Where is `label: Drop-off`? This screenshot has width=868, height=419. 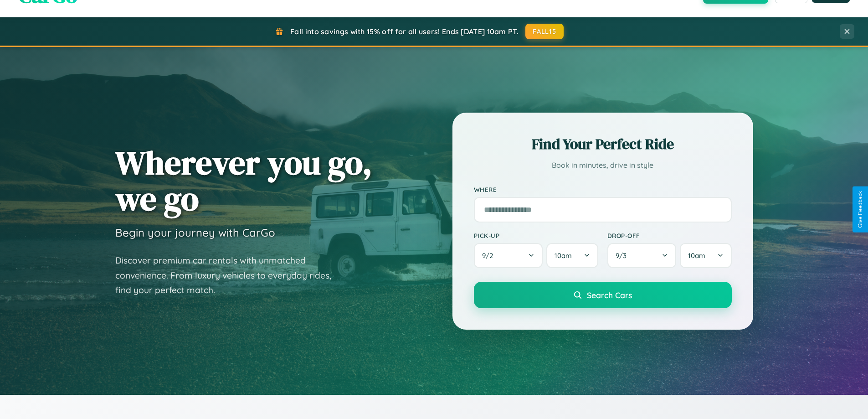
label: Drop-off is located at coordinates (670, 235).